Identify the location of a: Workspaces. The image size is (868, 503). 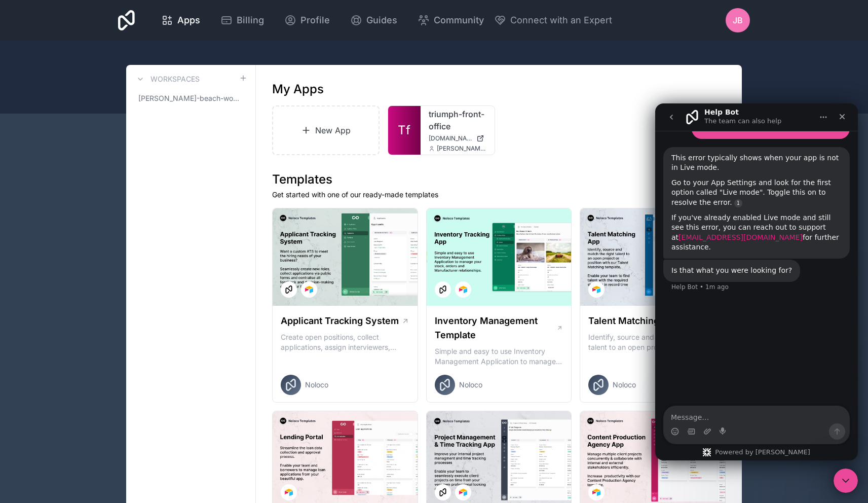
(166, 79).